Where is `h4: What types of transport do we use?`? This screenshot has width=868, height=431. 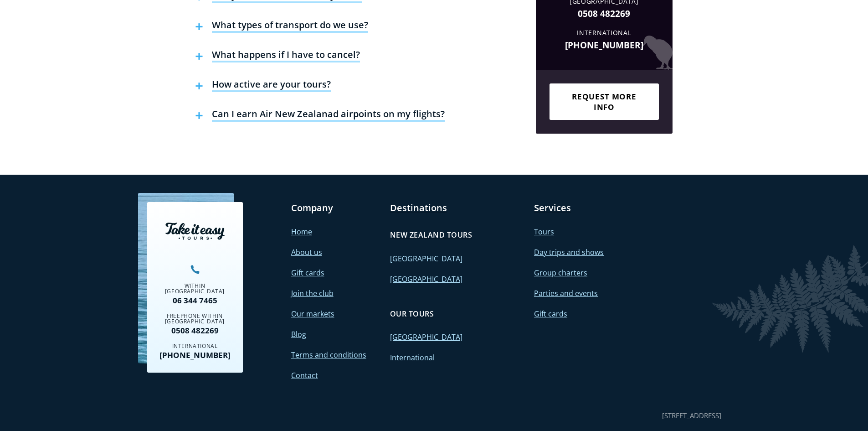
h4: What types of transport do we use? is located at coordinates (290, 26).